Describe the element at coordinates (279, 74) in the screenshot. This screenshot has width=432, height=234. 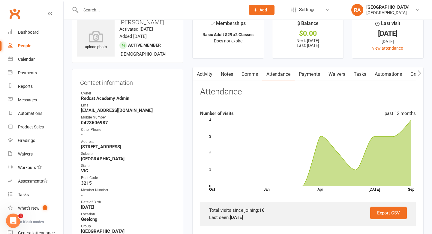
I see `a: Attendance` at that location.